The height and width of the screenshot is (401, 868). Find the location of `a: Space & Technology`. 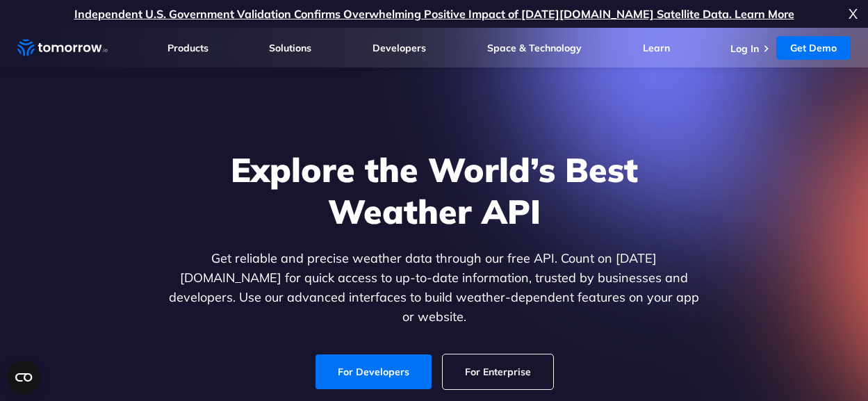

a: Space & Technology is located at coordinates (535, 48).